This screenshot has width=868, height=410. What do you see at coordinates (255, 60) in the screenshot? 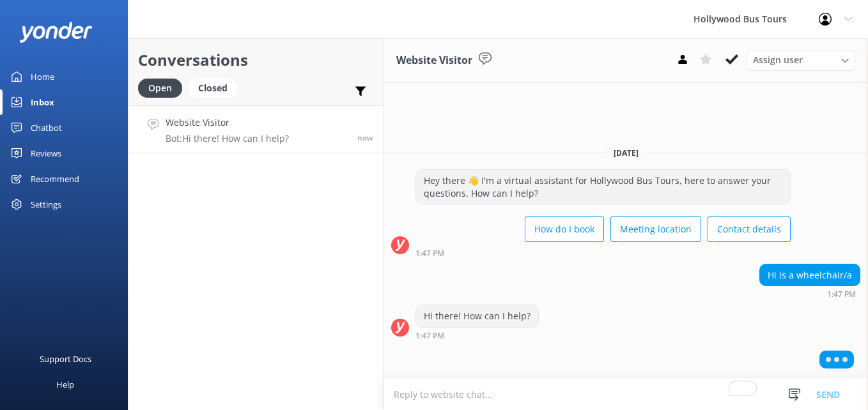
I see `h2: Conversations` at bounding box center [255, 60].